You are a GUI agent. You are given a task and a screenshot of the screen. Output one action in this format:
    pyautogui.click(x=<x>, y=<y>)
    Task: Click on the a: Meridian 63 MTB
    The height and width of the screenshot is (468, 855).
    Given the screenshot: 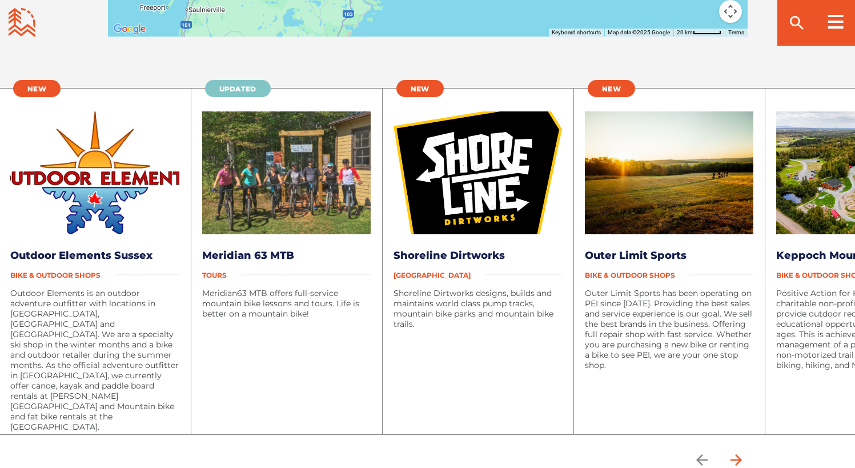 What is the action you would take?
    pyautogui.click(x=248, y=255)
    